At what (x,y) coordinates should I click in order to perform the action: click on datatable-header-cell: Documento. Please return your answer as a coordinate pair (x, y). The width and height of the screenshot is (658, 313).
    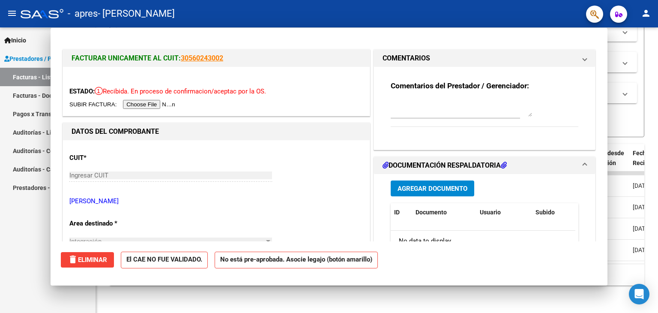
    Looking at the image, I should click on (444, 212).